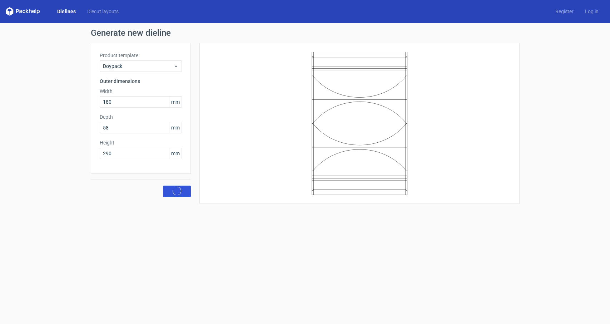  I want to click on h3: Outer dimensions, so click(141, 81).